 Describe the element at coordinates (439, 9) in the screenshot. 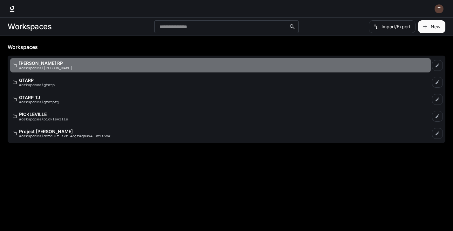

I see `button: User avatar` at that location.